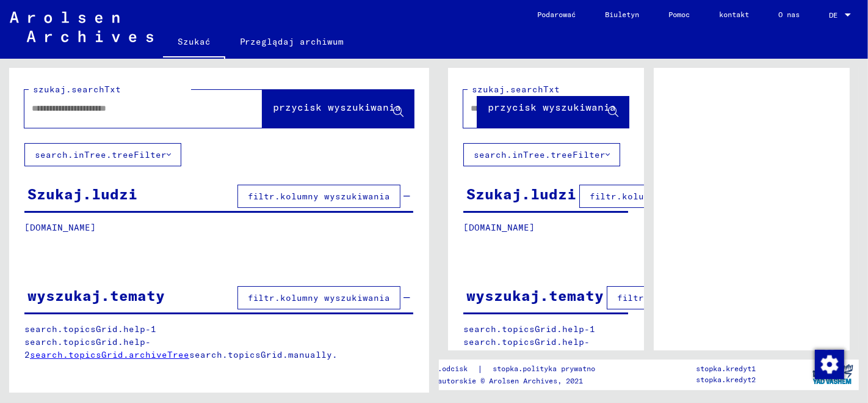  What do you see at coordinates (194, 43) in the screenshot?
I see `a: Szukać` at bounding box center [194, 43].